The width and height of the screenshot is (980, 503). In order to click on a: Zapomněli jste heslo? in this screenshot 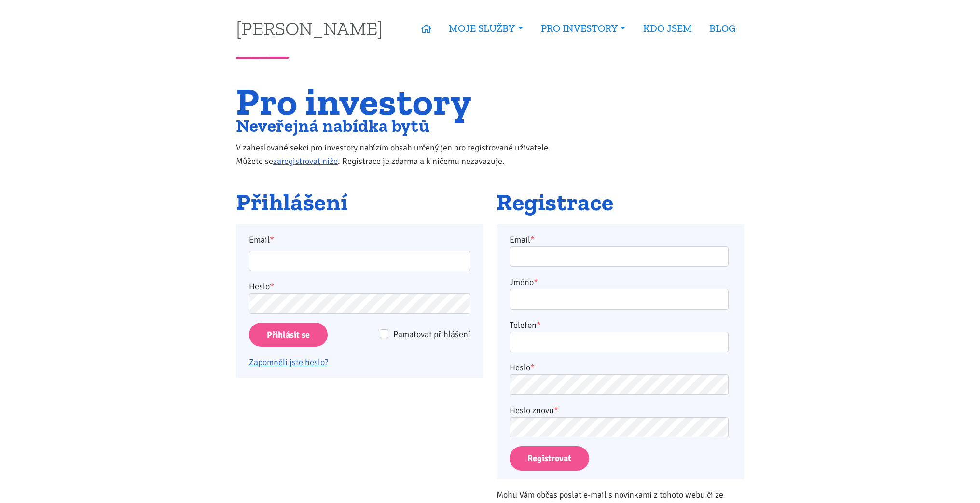, I will do `click(289, 363)`.